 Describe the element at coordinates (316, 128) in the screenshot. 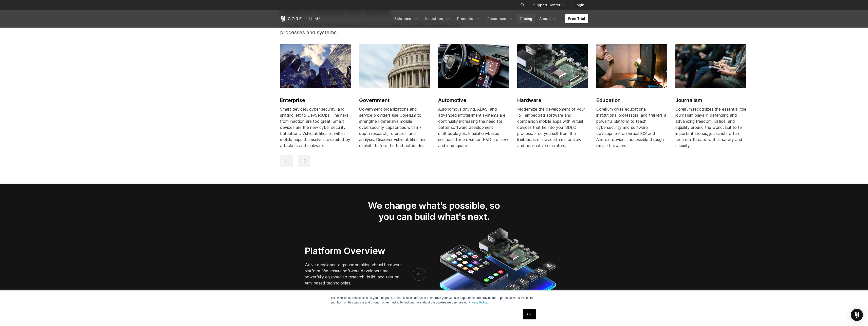

I see `div: Smart devices, cyber security, and shifting left to DevSecOps. The risks from inaction are too gr...` at that location.